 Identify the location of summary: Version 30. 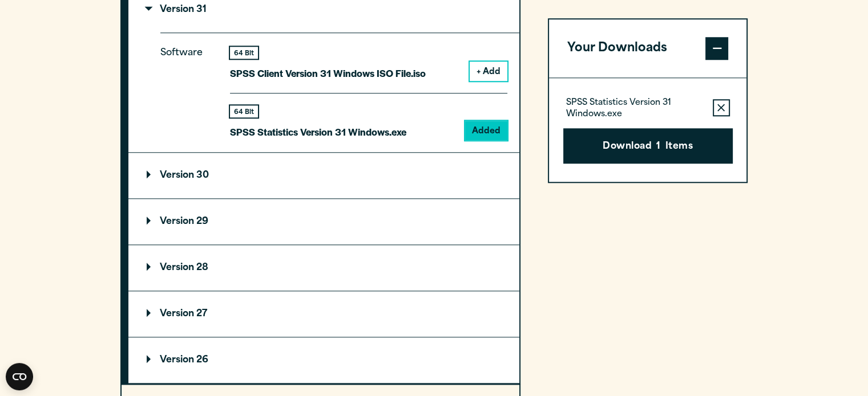
(324, 175).